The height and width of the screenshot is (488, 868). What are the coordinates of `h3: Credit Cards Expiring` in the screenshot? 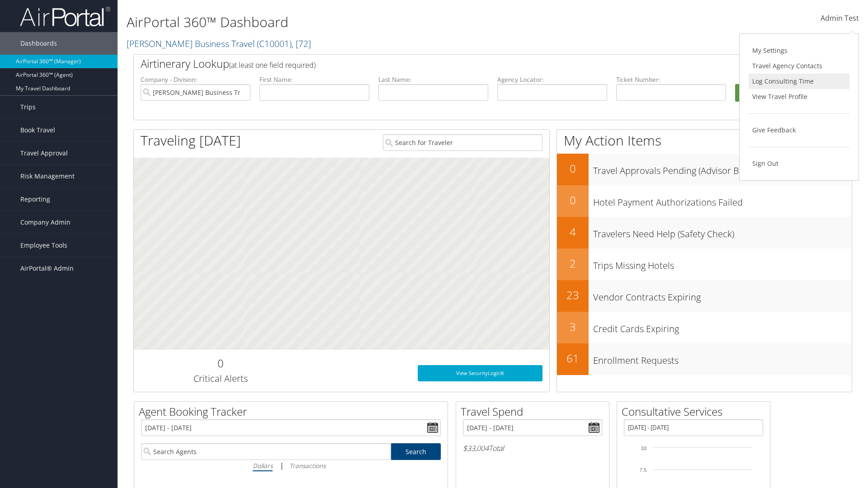 It's located at (722, 327).